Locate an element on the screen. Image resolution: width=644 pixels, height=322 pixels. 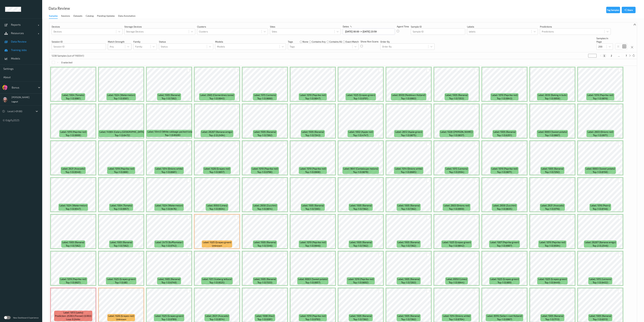
span: top-1 (0.9793) is located at coordinates (313, 319).